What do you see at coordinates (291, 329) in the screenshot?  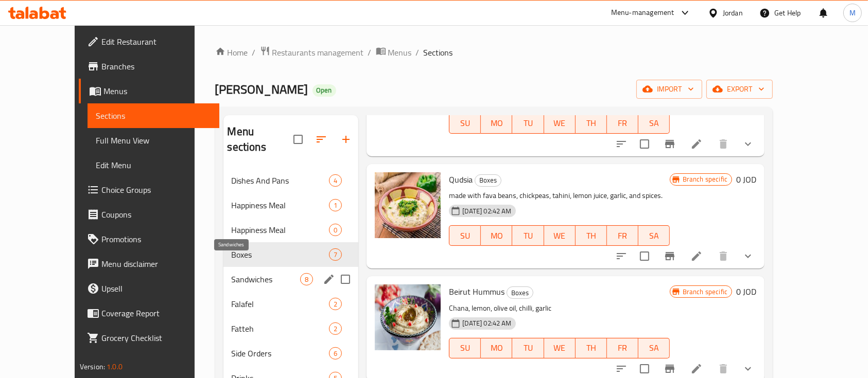 I see `div: Fatteh2` at bounding box center [291, 329].